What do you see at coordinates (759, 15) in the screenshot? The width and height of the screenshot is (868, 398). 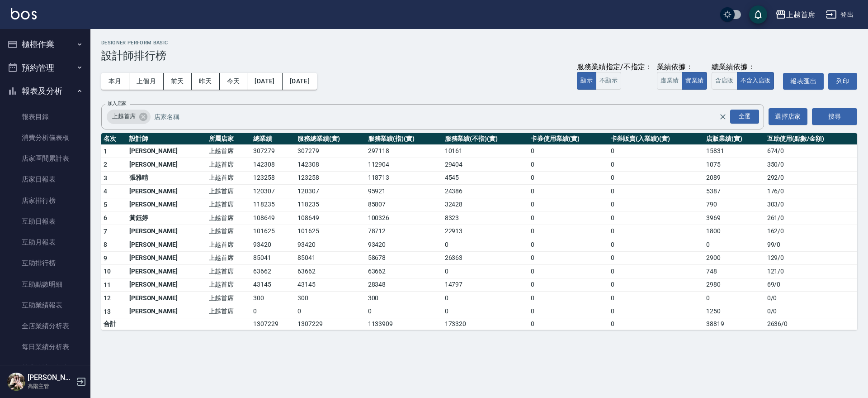 I see `button: save` at bounding box center [759, 15].